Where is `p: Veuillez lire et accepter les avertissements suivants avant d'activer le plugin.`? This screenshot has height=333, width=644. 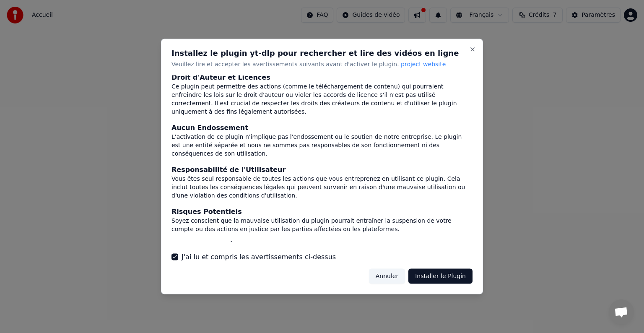 p: Veuillez lire et accepter les avertissements suivants avant d'activer le plugin. is located at coordinates (322, 65).